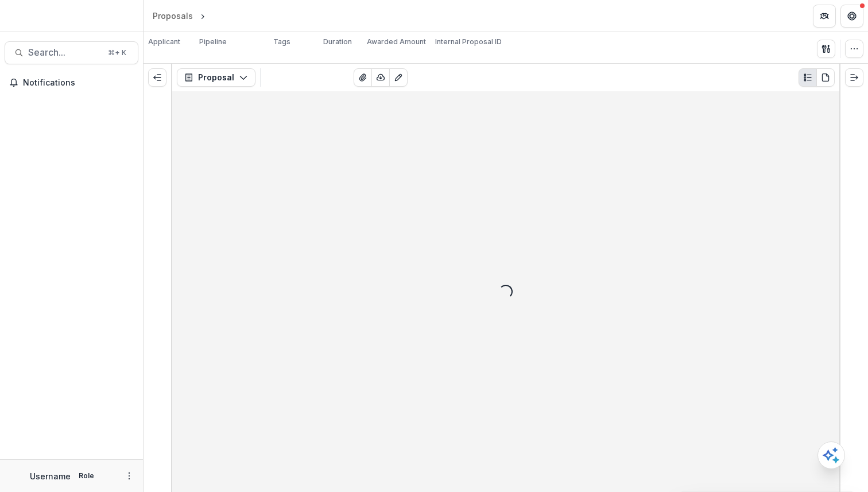  I want to click on button: Proposal, so click(216, 77).